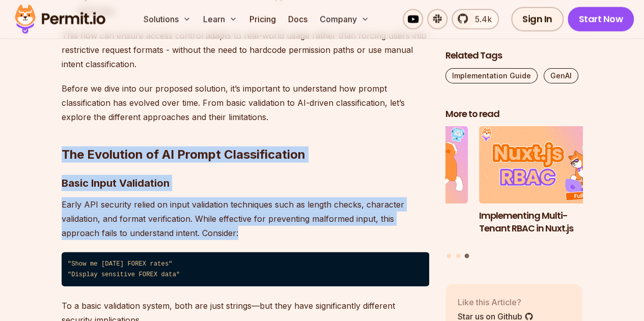  Describe the element at coordinates (115, 183) in the screenshot. I see `strong: Basic Input Validation` at that location.